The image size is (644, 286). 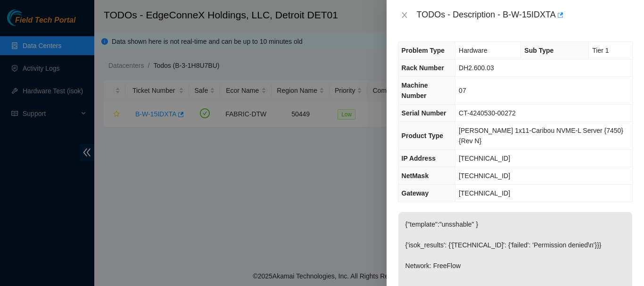 What do you see at coordinates (473, 50) in the screenshot?
I see `span: Hardware` at bounding box center [473, 50].